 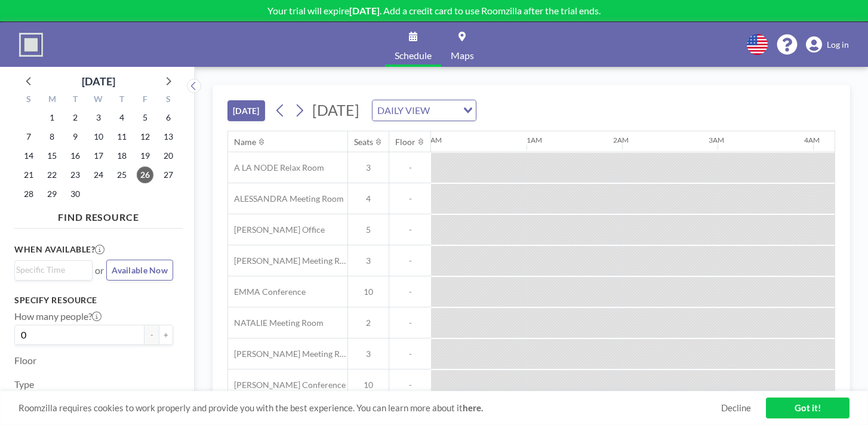 What do you see at coordinates (144, 101) in the screenshot?
I see `div: F` at bounding box center [144, 101].